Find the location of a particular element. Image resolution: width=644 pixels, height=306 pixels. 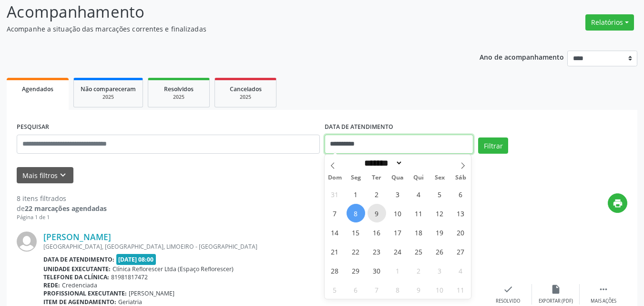

span: Seg is located at coordinates (356, 178).